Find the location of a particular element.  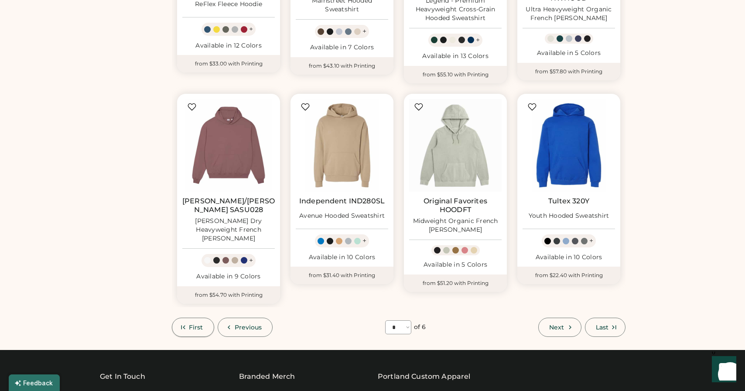

div: from $54.70 with Printing is located at coordinates (229, 295).